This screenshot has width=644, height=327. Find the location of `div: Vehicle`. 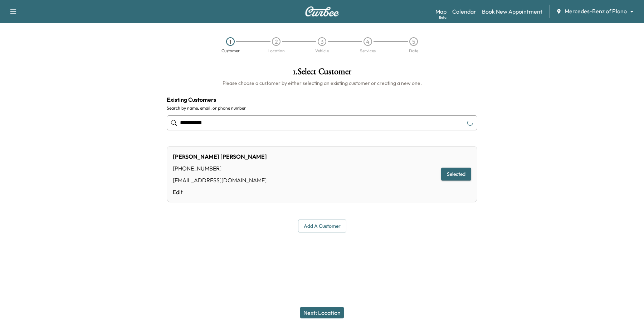

div: Vehicle is located at coordinates (322, 51).